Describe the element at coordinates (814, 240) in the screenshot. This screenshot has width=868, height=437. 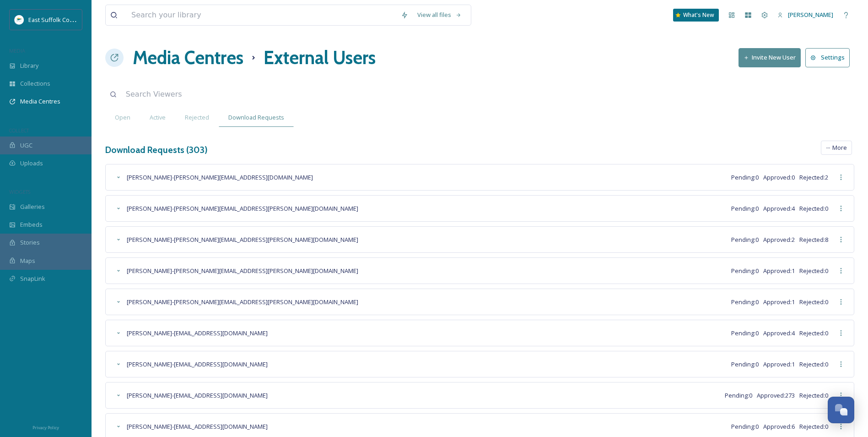
I see `span: Rejected: 8` at that location.